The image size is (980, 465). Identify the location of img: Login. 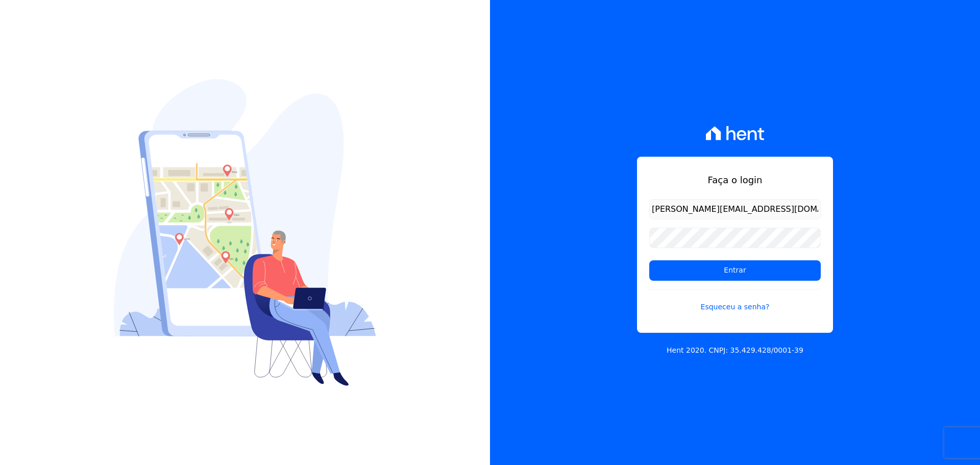
(245, 232).